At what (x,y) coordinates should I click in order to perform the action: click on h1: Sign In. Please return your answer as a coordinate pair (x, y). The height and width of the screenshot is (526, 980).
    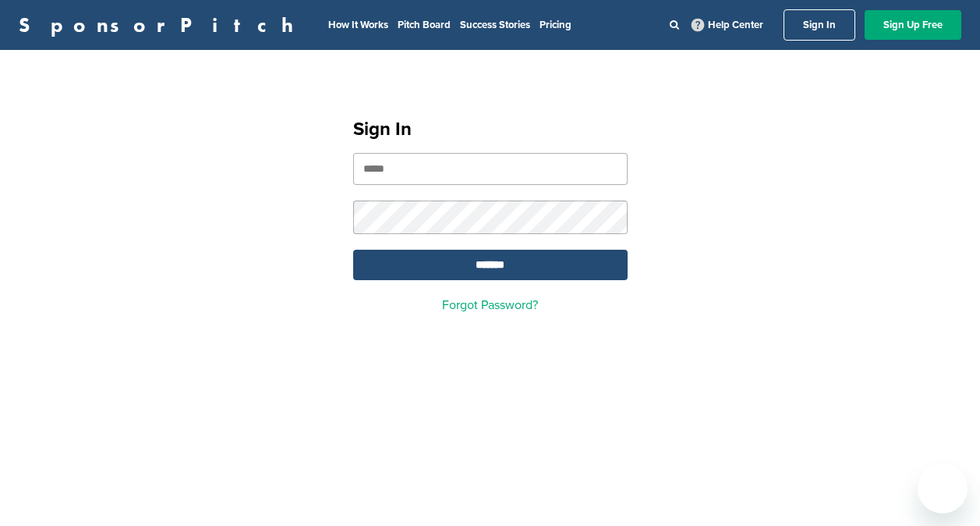
    Looking at the image, I should click on (490, 129).